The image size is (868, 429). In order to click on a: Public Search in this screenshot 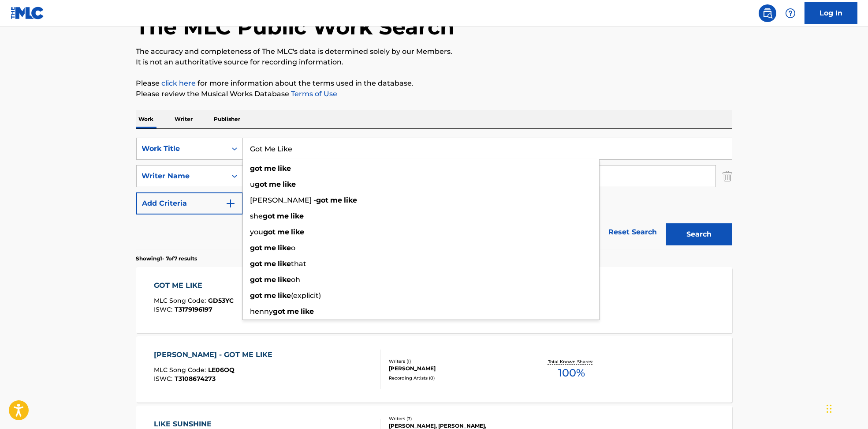, I will do `click(767, 13)`.